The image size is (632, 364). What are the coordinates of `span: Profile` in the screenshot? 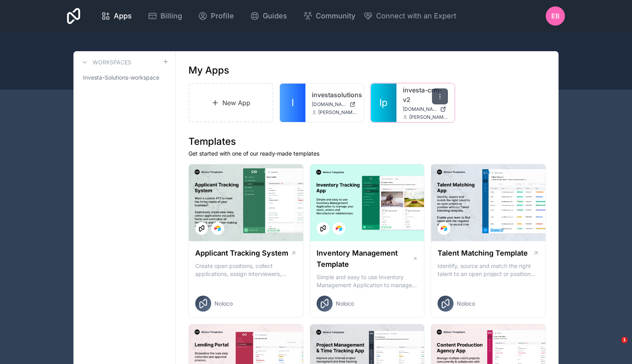 It's located at (223, 16).